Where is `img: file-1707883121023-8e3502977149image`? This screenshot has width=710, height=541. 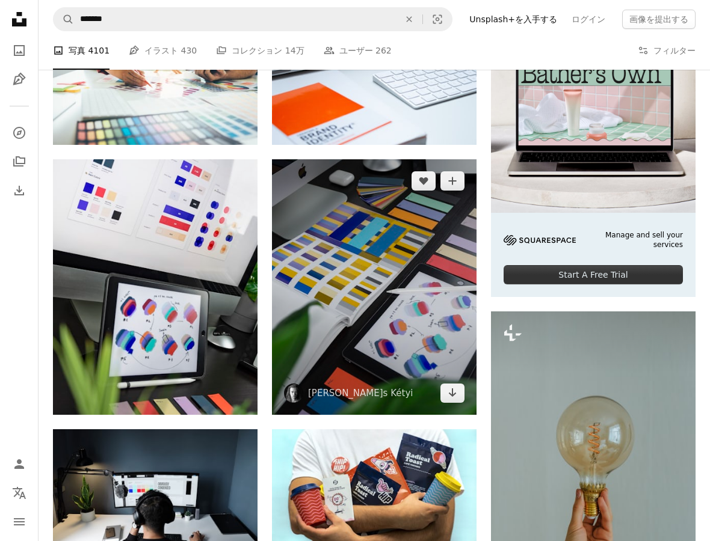 img: file-1707883121023-8e3502977149image is located at coordinates (593, 111).